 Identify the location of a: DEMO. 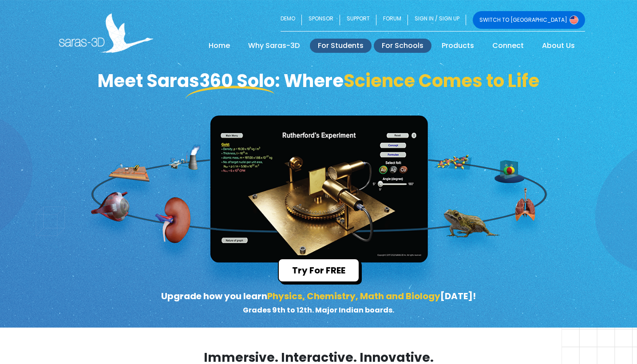
(291, 20).